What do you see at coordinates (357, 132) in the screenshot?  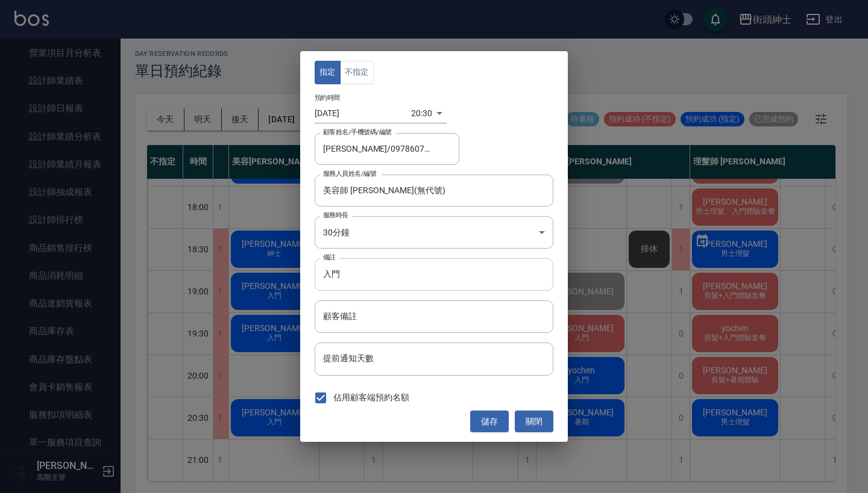 I see `label: 顧客姓名/手機號碼/編號` at bounding box center [357, 132].